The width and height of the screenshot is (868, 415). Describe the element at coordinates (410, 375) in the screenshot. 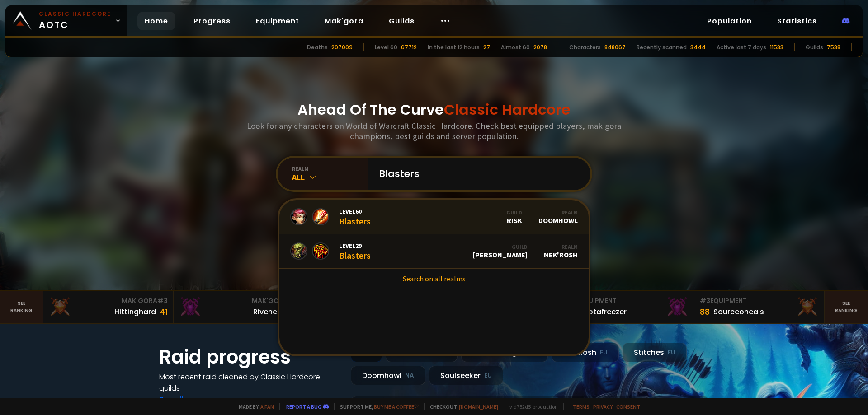

I see `small: NA` at that location.